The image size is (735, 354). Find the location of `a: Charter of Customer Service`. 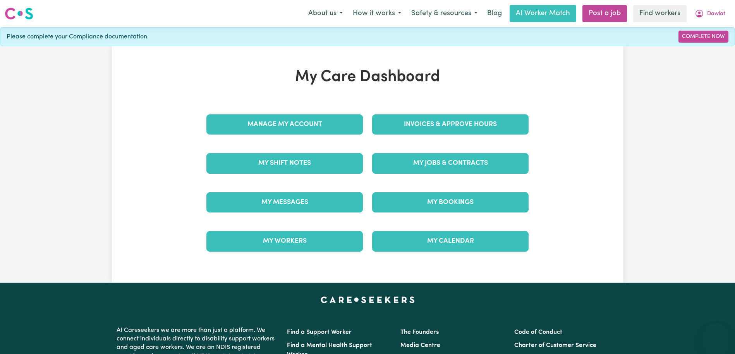

a: Charter of Customer Service is located at coordinates (555, 345).